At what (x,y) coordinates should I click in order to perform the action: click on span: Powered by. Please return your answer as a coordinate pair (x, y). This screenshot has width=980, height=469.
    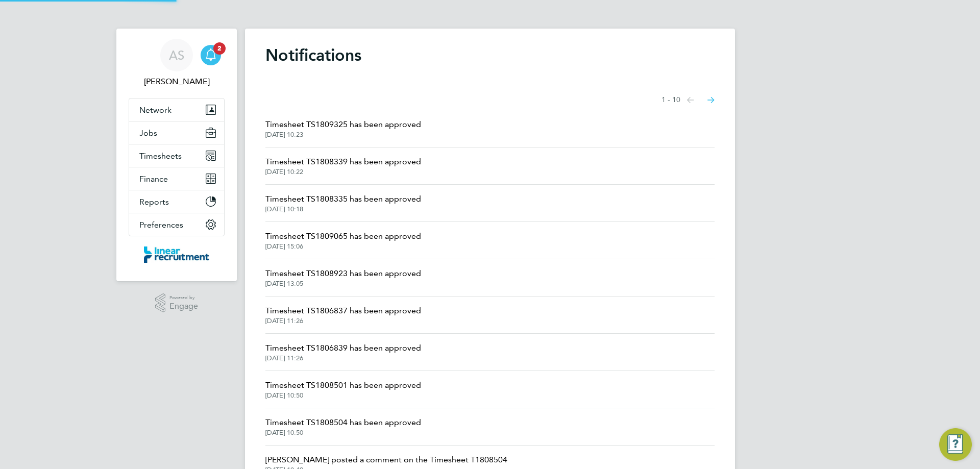
    Looking at the image, I should click on (184, 298).